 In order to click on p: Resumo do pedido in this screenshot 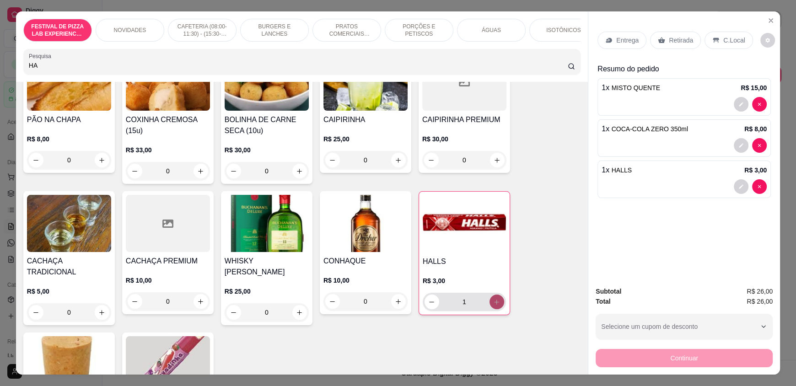, I will do `click(684, 69)`.